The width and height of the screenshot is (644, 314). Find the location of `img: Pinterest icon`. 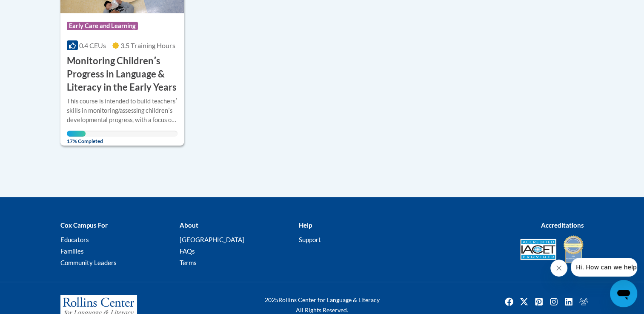

img: Pinterest icon is located at coordinates (539, 302).